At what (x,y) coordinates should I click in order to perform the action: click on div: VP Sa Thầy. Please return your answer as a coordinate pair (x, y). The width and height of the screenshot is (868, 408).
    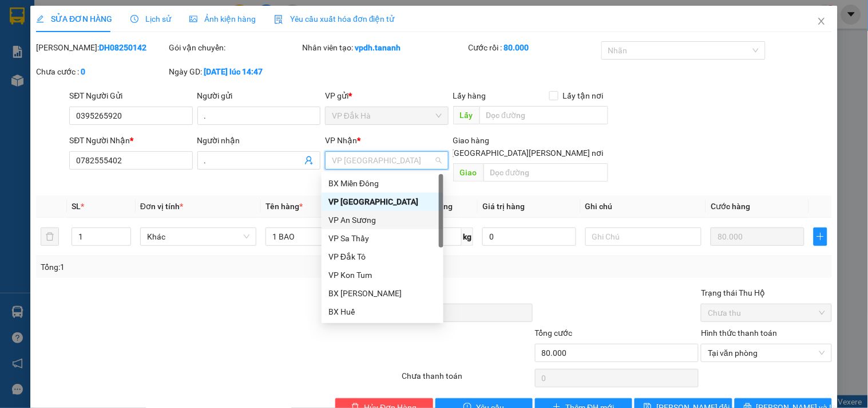
    Looking at the image, I should click on (383, 239).